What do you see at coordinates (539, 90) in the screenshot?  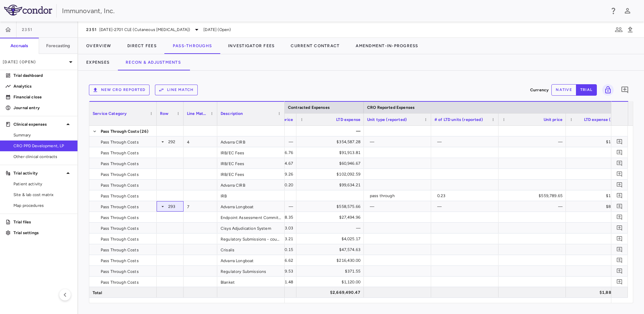 I see `p: Currency` at bounding box center [539, 90].